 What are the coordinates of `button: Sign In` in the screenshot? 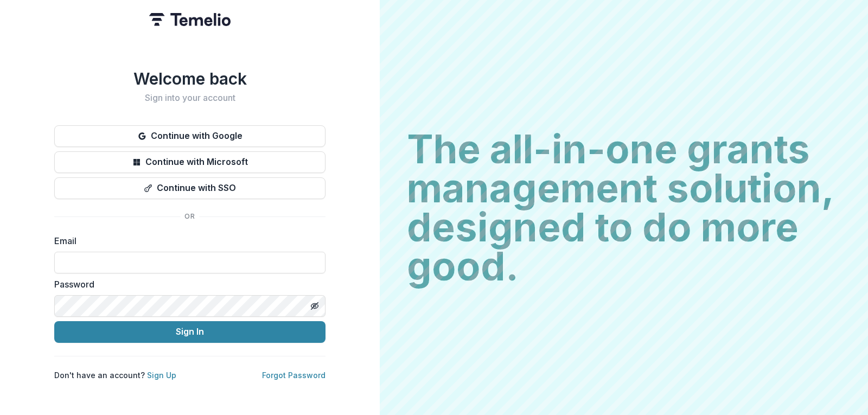 It's located at (190, 332).